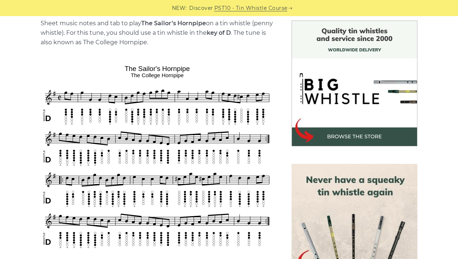 The image size is (458, 259). Describe the element at coordinates (251, 8) in the screenshot. I see `a: PST10 - Tin Whistle Course` at that location.